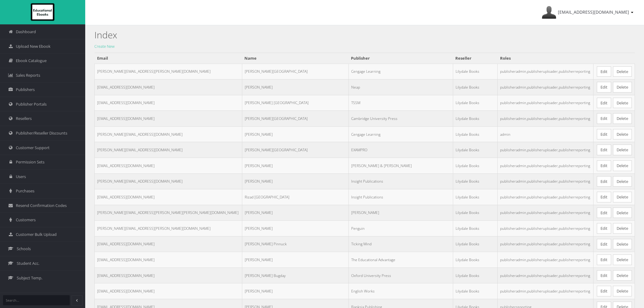 The image size is (644, 308). What do you see at coordinates (401, 58) in the screenshot?
I see `th: Publisher` at bounding box center [401, 58].